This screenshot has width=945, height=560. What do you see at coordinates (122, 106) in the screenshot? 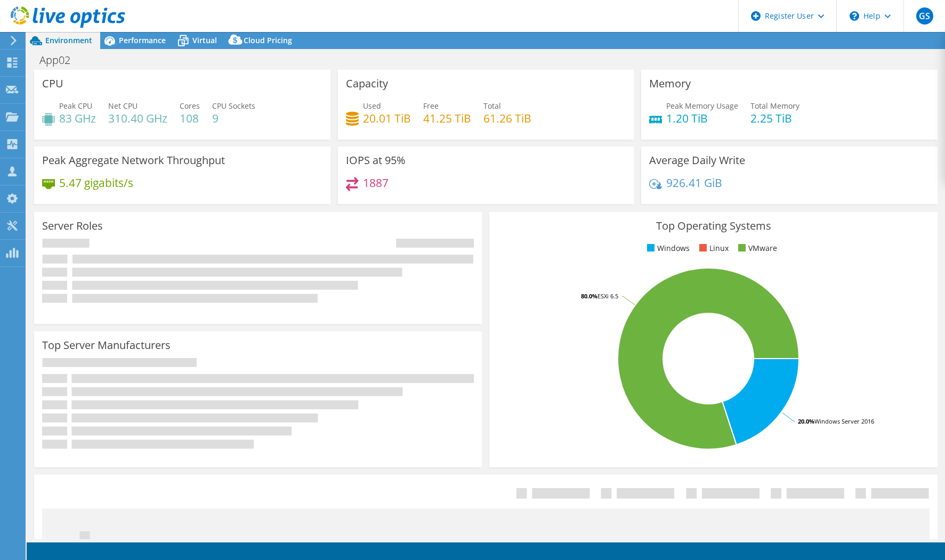
I see `span: Net CPU` at bounding box center [122, 106].